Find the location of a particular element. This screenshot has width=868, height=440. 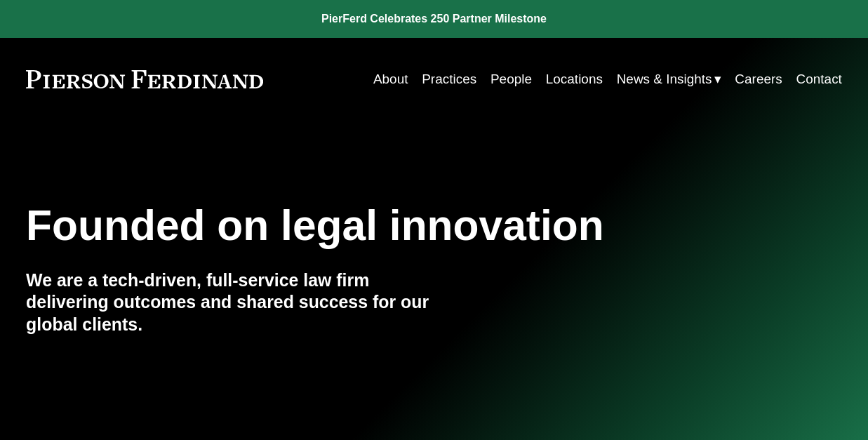

h1: Founded on legal innovation is located at coordinates (365, 225).